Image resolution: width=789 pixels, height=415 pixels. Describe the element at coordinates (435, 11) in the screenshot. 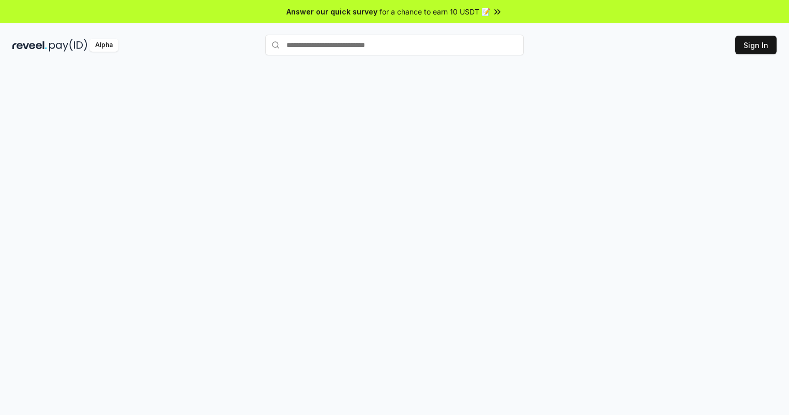

I see `span: for a chance to earn 10 USDT 📝` at that location.